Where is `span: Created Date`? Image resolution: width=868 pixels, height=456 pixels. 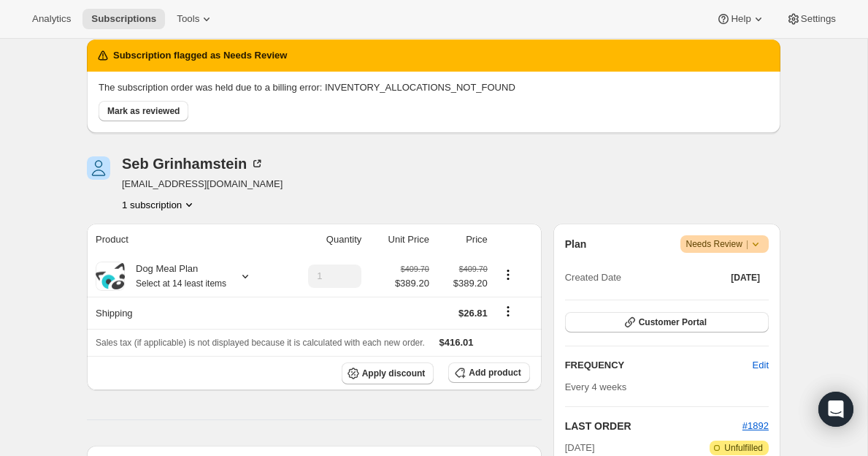 span: Created Date is located at coordinates (593, 277).